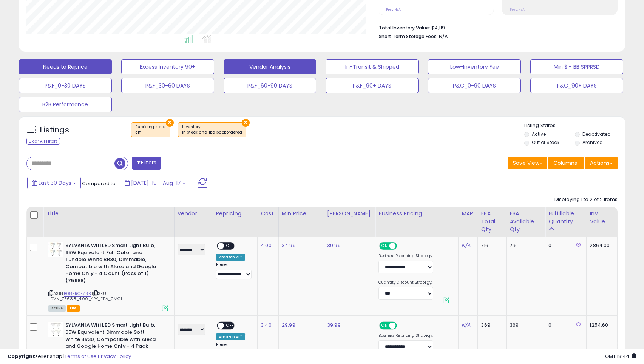 This screenshot has width=644, height=364. What do you see at coordinates (54, 183) in the screenshot?
I see `button: Last 30 Days` at bounding box center [54, 183].